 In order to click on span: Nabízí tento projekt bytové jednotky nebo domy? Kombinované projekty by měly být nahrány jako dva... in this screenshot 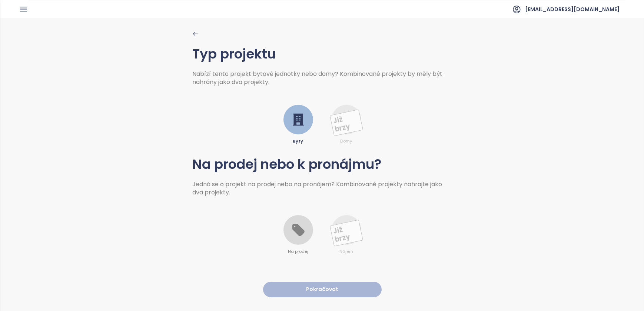, I will do `click(317, 78)`.